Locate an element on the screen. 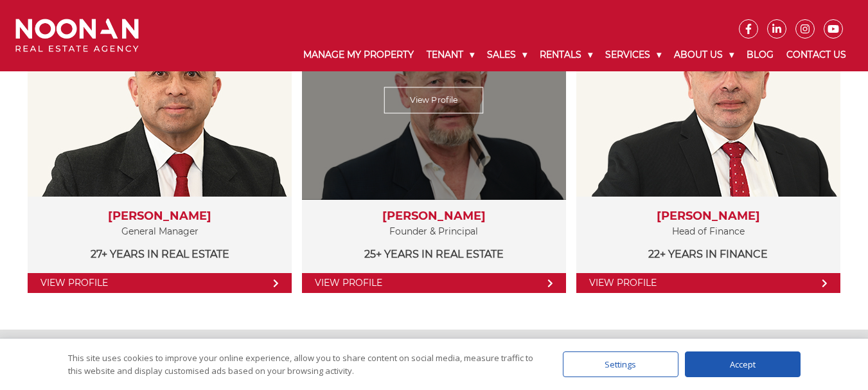 This screenshot has height=390, width=868. p: Founder & Principal is located at coordinates (434, 231).